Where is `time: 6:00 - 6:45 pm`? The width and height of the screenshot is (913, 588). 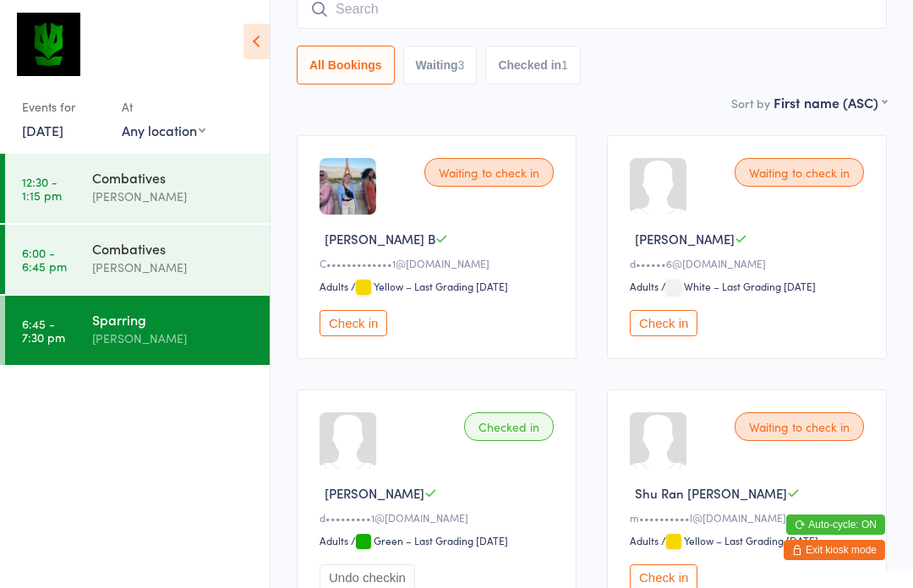
time: 6:00 - 6:45 pm is located at coordinates (44, 260).